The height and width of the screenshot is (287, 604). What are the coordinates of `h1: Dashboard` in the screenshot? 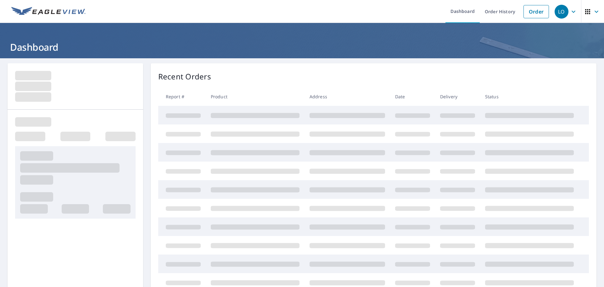 It's located at (302, 47).